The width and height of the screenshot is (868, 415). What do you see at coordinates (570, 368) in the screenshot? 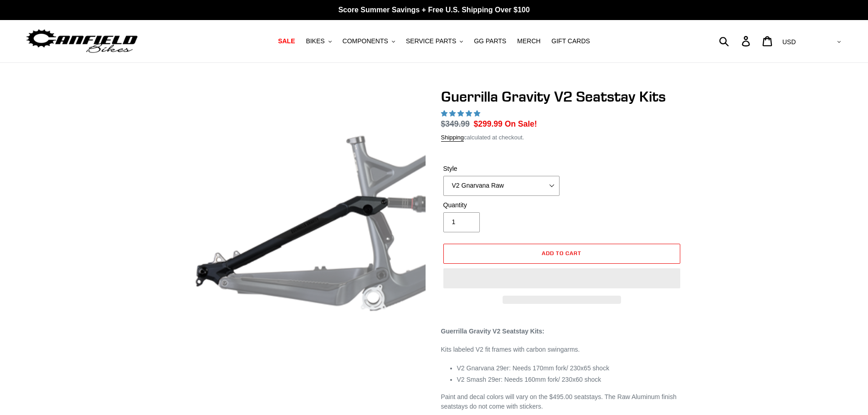
I see `li: V2 Gnarvana 29er: Needs 170mm fork/ 230x65 shock` at bounding box center [570, 368].